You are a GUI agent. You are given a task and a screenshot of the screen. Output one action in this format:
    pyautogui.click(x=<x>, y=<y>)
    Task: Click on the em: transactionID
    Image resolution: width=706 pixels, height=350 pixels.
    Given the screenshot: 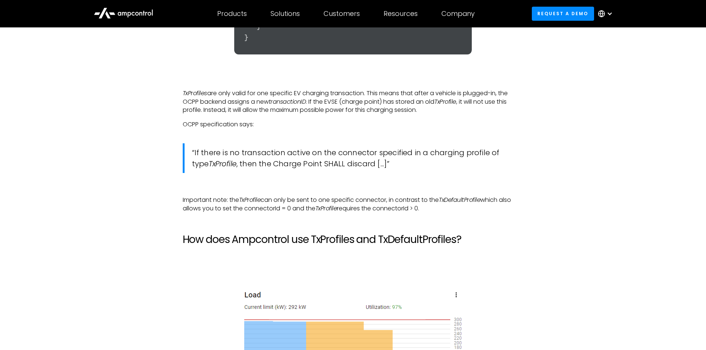 What is the action you would take?
    pyautogui.click(x=287, y=102)
    